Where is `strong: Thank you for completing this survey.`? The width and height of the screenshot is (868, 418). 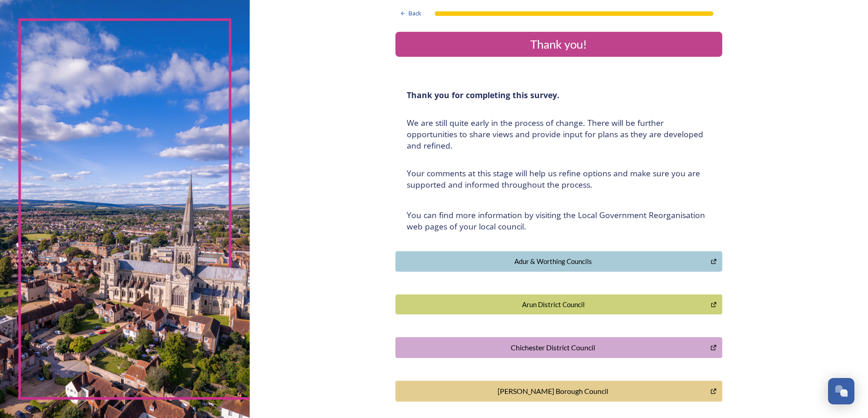
strong: Thank you for completing this survey. is located at coordinates (483, 95).